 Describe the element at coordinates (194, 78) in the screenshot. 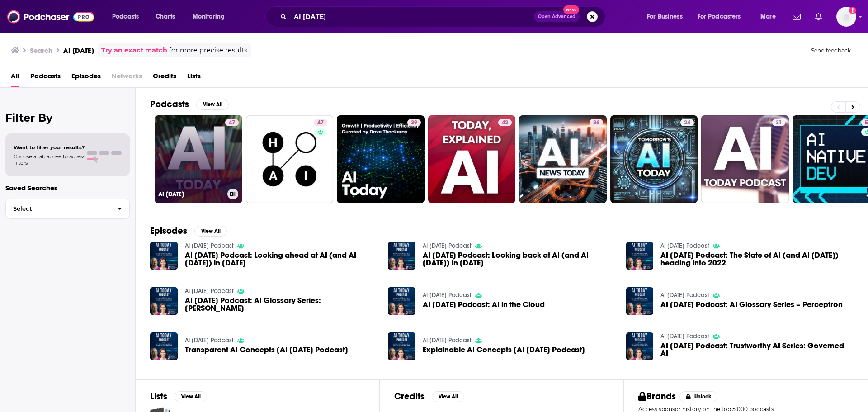

I see `span: Lists` at that location.